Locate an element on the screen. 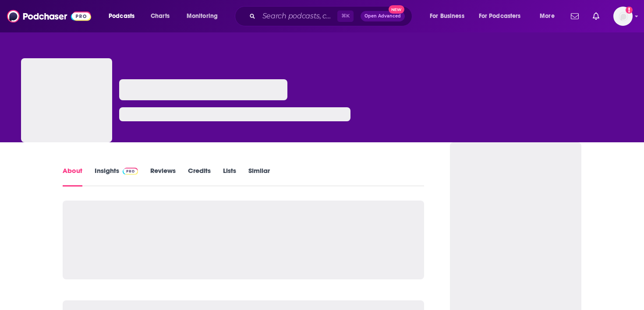  input: Search podcasts, credits, & more... is located at coordinates (298, 16).